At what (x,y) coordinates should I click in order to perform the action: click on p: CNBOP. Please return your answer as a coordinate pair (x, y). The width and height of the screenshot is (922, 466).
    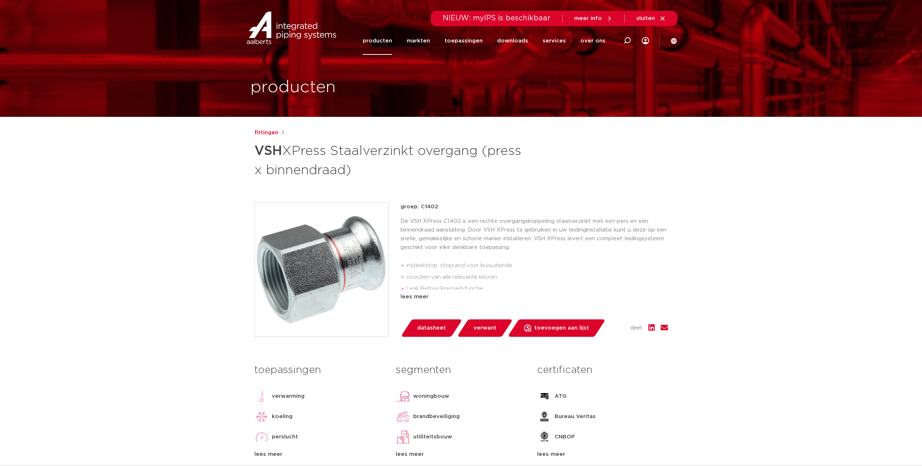
    Looking at the image, I should click on (564, 437).